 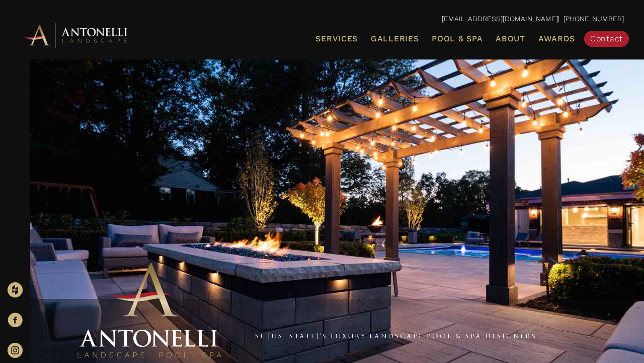 What do you see at coordinates (510, 39) in the screenshot?
I see `span: About` at bounding box center [510, 39].